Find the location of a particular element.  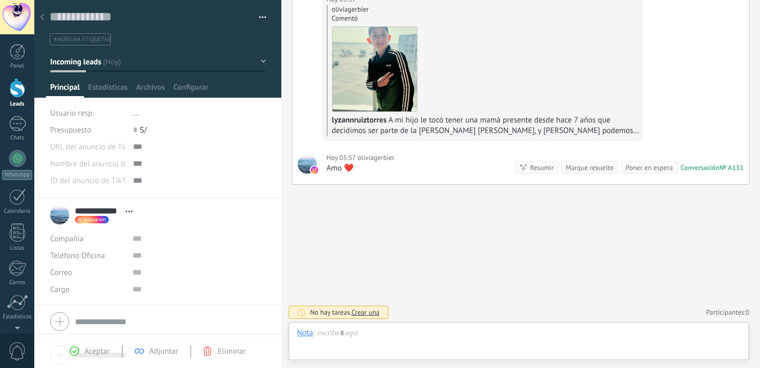

div: Compañía is located at coordinates (87, 238).